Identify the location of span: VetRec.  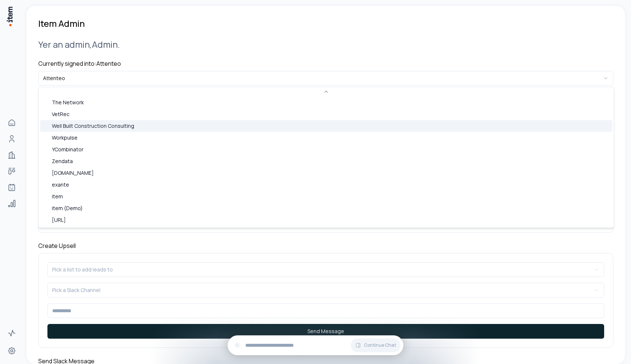
(61, 115).